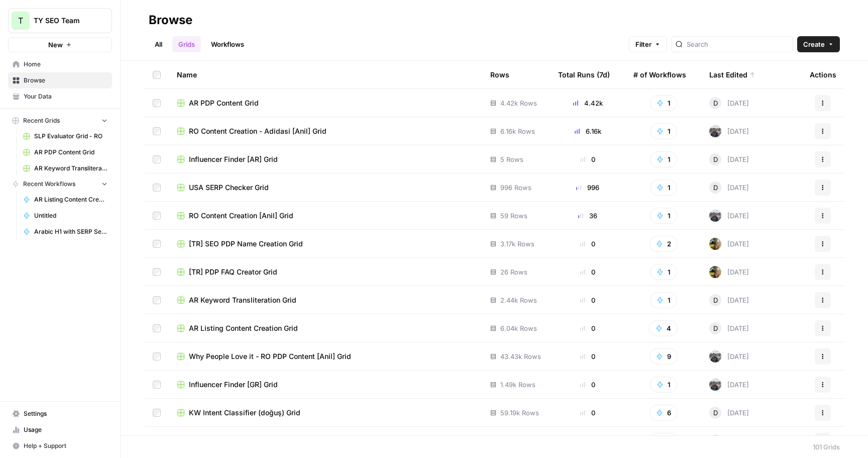  I want to click on a: USA SERP Checker Grid, so click(326, 187).